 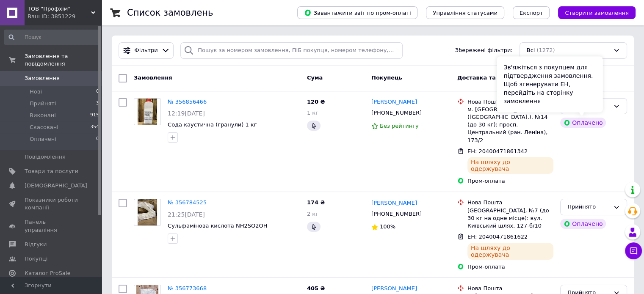 I want to click on span: Виконані, so click(x=43, y=116).